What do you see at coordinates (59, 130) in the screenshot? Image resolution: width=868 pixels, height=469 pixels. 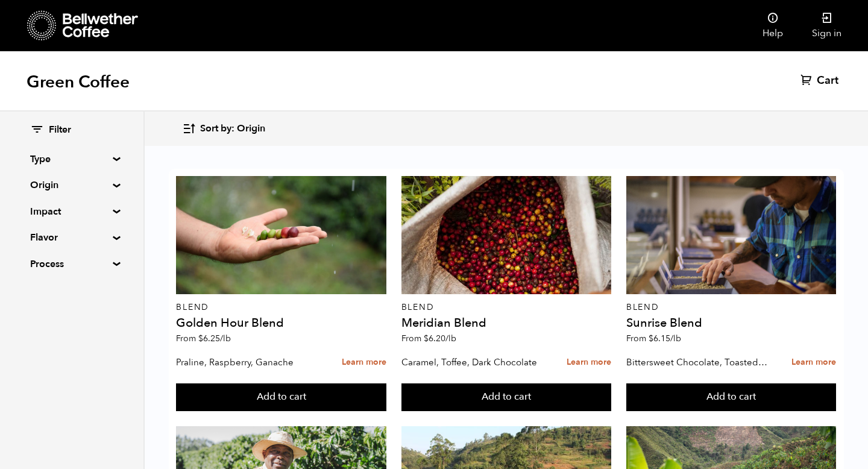 I see `span: Filter` at bounding box center [59, 130].